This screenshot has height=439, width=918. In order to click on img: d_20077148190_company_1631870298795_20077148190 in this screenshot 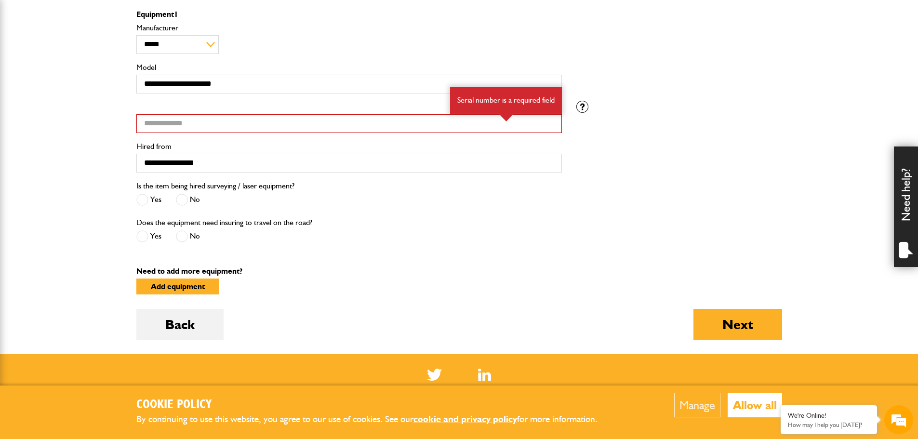, I will do `click(28, 60)`.